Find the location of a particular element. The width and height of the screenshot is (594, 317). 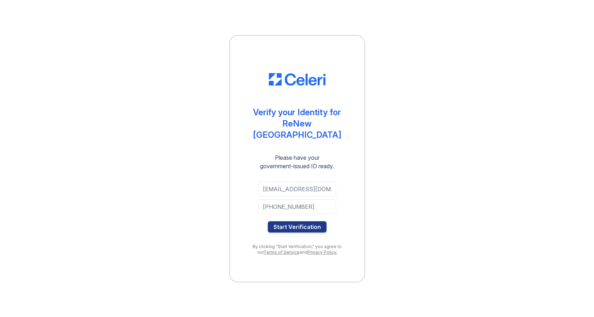

input: Phone is located at coordinates (297, 207).